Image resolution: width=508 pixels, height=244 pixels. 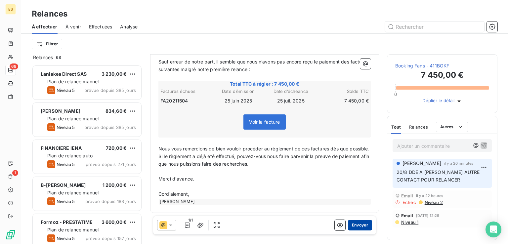 I want to click on span: 1/1, so click(x=191, y=220).